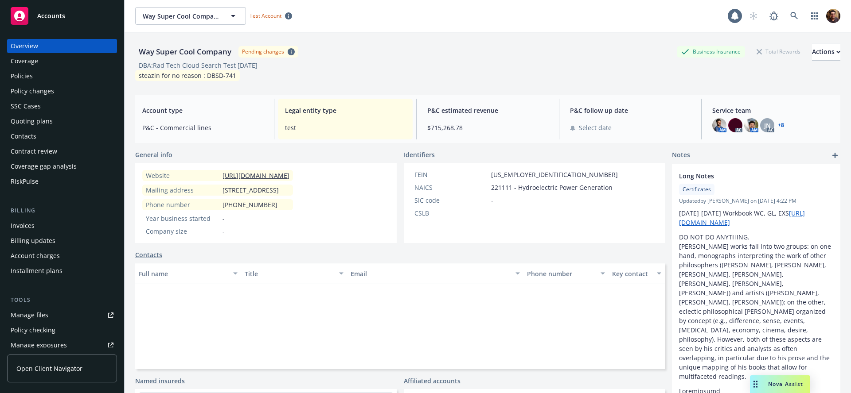  I want to click on div: Policy changes, so click(32, 91).